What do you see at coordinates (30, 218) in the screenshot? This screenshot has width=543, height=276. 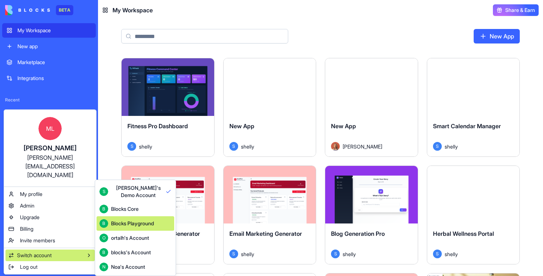 I see `span: Upgrade` at bounding box center [30, 218].